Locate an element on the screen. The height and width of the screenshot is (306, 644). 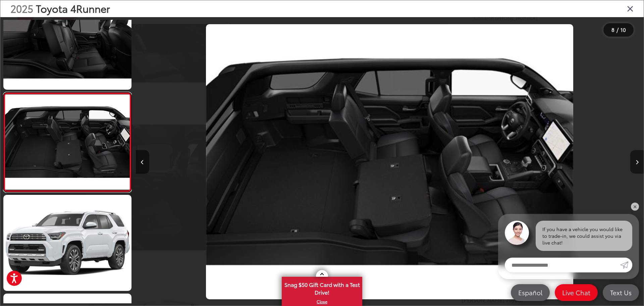
button: Next image is located at coordinates (637, 162).